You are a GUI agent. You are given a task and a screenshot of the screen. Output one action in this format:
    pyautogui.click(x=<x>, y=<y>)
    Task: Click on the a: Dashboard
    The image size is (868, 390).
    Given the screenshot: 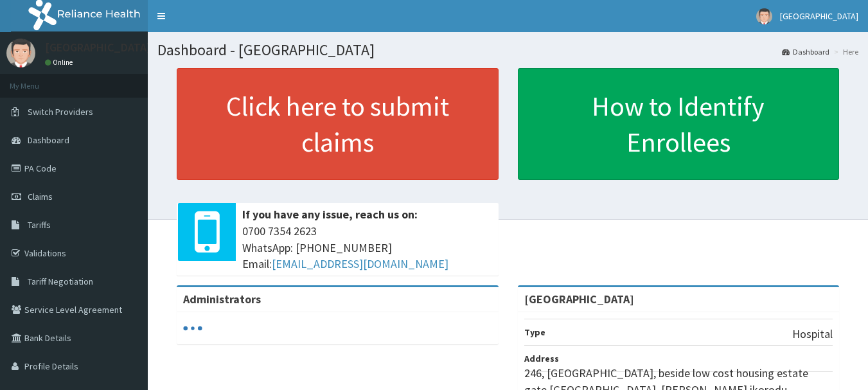 What is the action you would take?
    pyautogui.click(x=806, y=51)
    